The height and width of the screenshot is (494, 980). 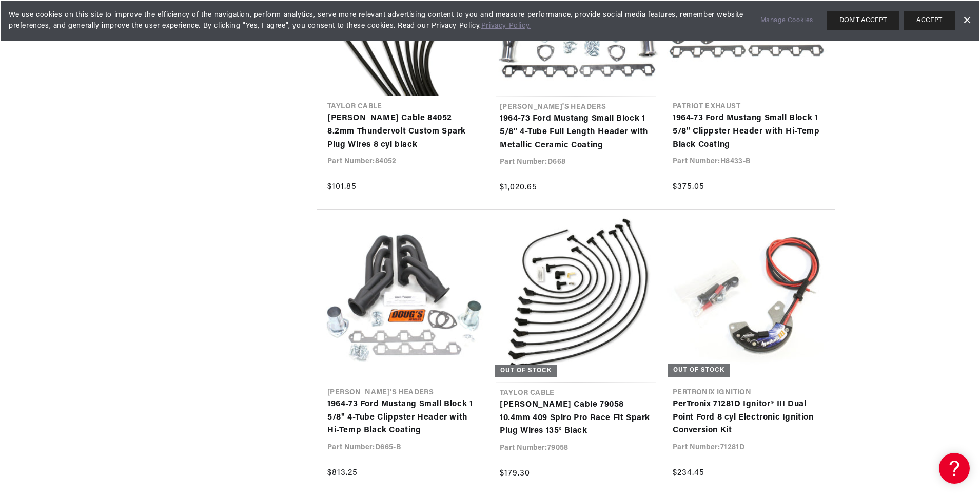 What do you see at coordinates (576, 132) in the screenshot?
I see `a: 1964-73 Ford Mustang Small Block 1 5/8" 4-Tube Full Length Header with Metallic Ceramic Coating` at bounding box center [576, 132].